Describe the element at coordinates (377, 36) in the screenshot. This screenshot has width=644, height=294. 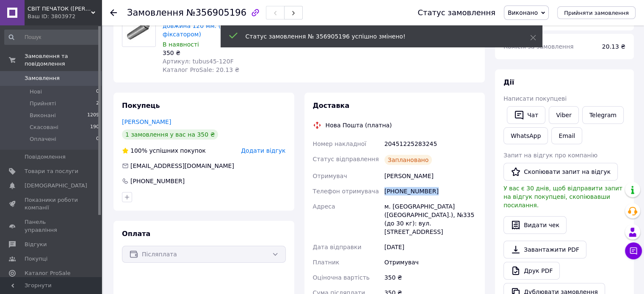
I see `div: Статус замовлення № 356905196 успішно змінено!` at that location.